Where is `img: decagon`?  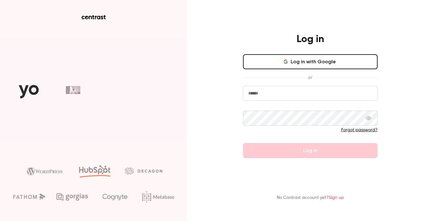
img: decagon is located at coordinates (144, 171).